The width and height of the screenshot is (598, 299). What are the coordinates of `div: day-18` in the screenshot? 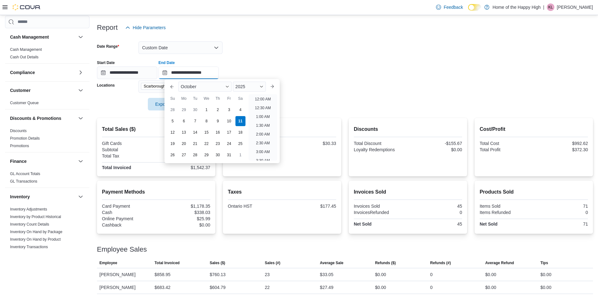 It's located at (241, 133).